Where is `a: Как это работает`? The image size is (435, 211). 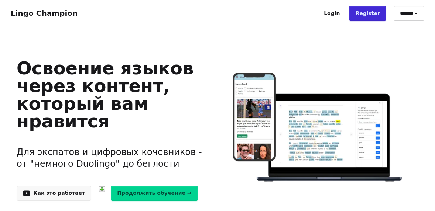 a: Как это работает is located at coordinates (54, 194).